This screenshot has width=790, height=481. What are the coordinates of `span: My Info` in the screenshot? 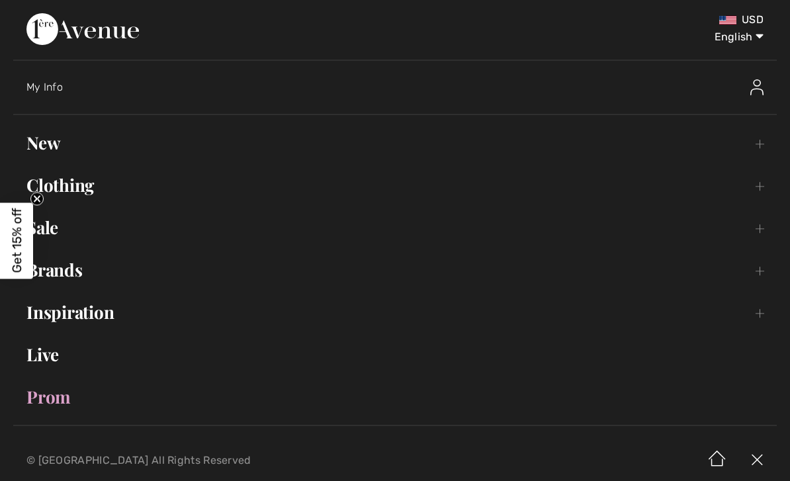 It's located at (44, 87).